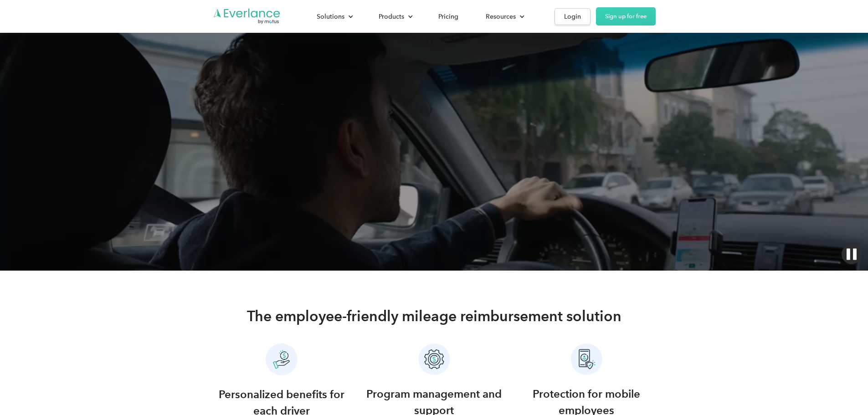 This screenshot has width=868, height=415. I want to click on div: Resources, so click(500, 17).